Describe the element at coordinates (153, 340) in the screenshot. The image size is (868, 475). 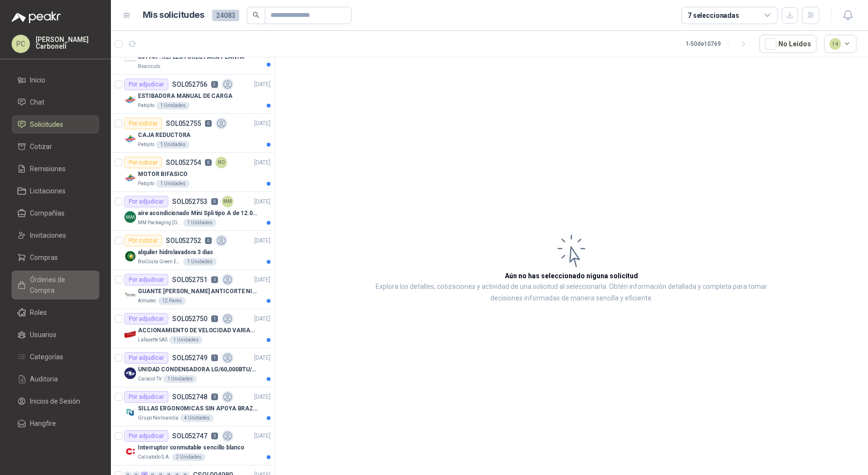
I see `p: Lafayette SAS` at that location.